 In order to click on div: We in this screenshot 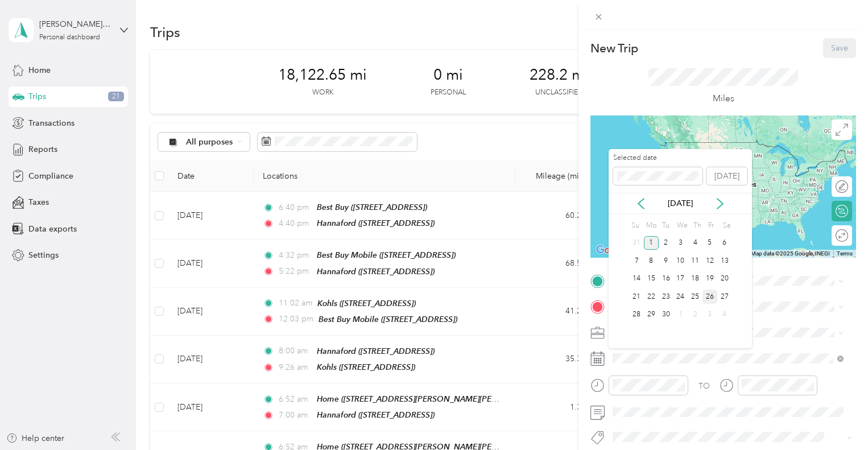, I will do `click(680, 226)`.